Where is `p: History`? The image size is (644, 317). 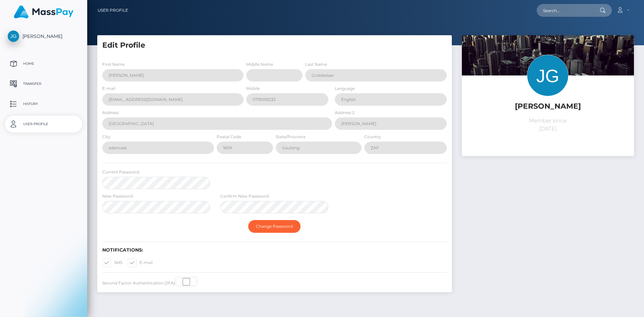
p: History is located at coordinates (44, 104).